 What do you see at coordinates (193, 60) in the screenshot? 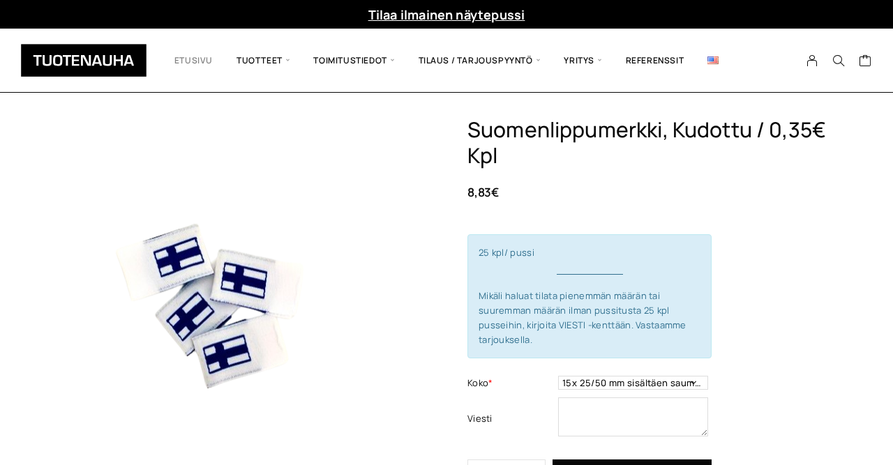
I see `a: Etusivu` at bounding box center [193, 60].